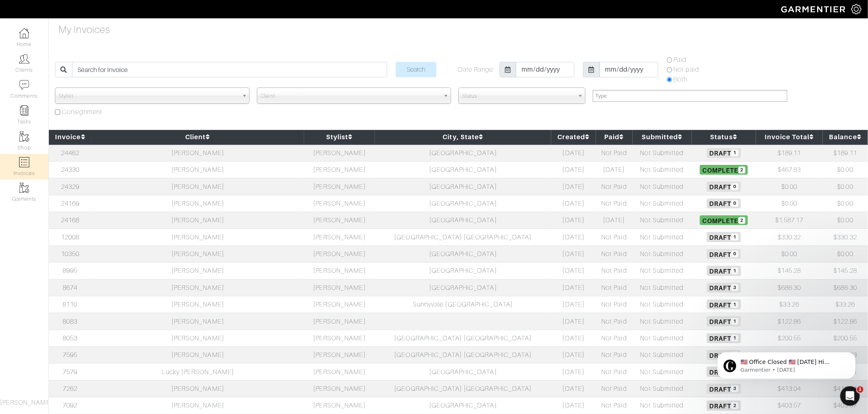 This screenshot has height=414, width=868. Describe the element at coordinates (88, 35) in the screenshot. I see `p: Message from Garmentier, sent 2w ago` at that location.